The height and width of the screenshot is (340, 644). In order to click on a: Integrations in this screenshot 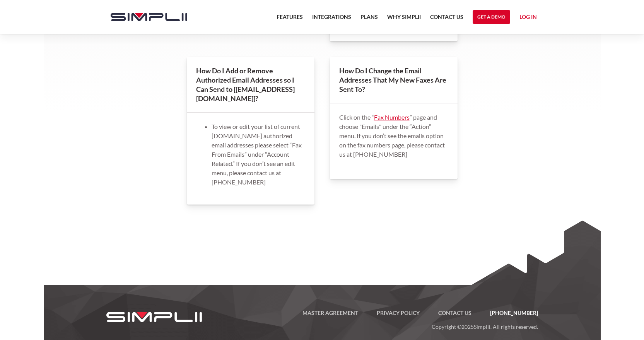, I will do `click(332, 19)`.